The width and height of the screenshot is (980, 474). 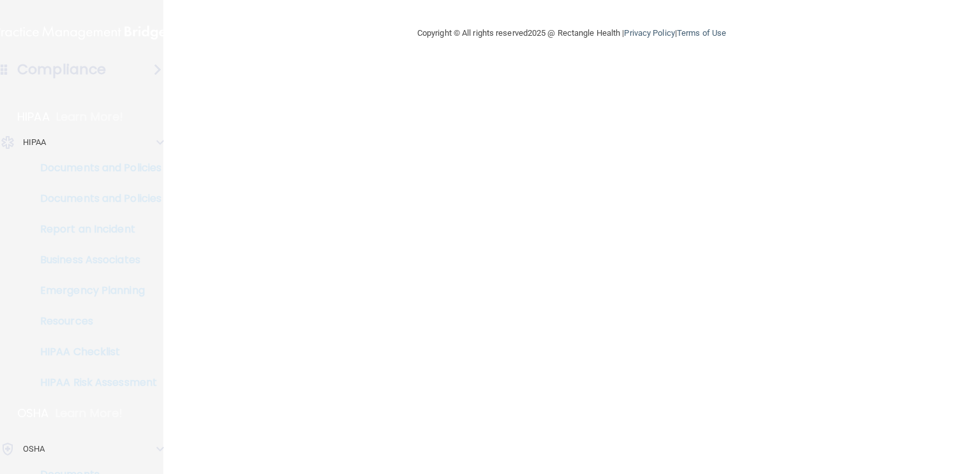 I want to click on p: HIPAA Risk Assessment, so click(x=95, y=383).